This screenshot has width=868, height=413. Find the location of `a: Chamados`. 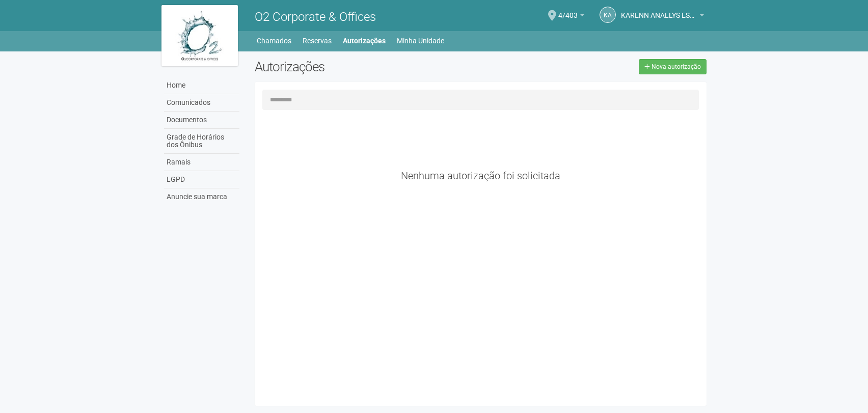

a: Chamados is located at coordinates (274, 41).